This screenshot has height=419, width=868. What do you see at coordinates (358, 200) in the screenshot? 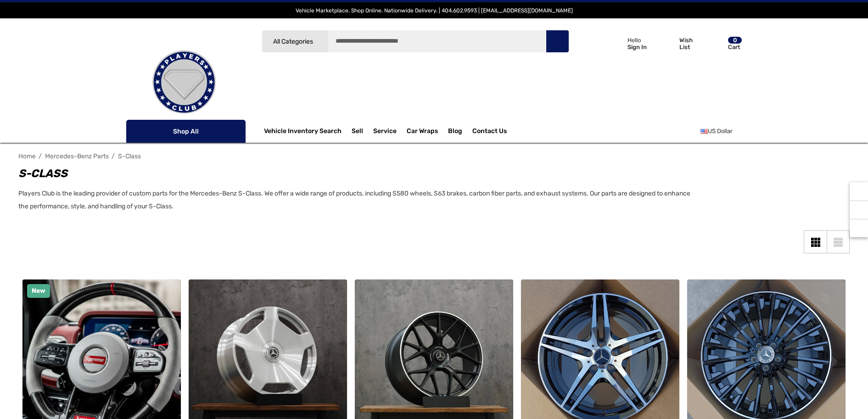
I see `p: Players Club is the leading provider of custom parts for the Mercedes-Benz S-Class. We offer a wi...` at bounding box center [358, 200].